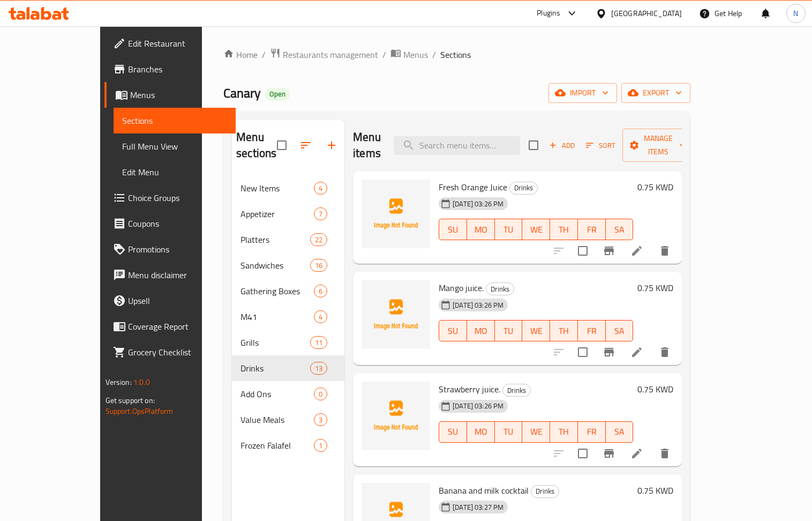  What do you see at coordinates (319, 239) in the screenshot?
I see `span: 22` at bounding box center [319, 239].